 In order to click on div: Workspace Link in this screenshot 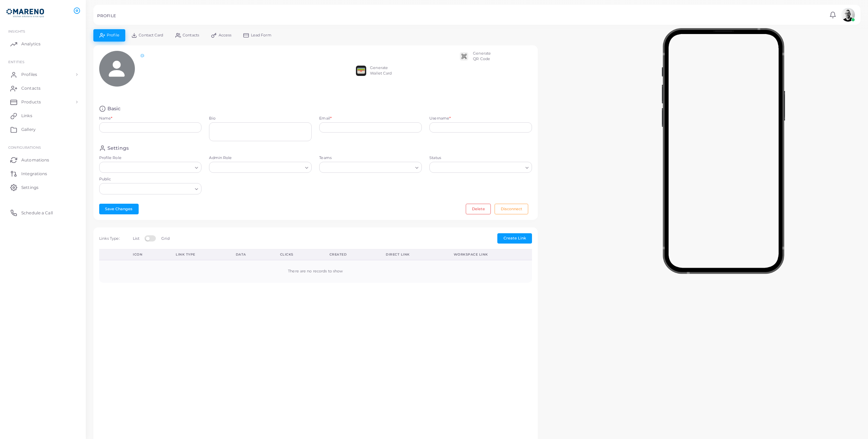, I will do `click(489, 254)`.